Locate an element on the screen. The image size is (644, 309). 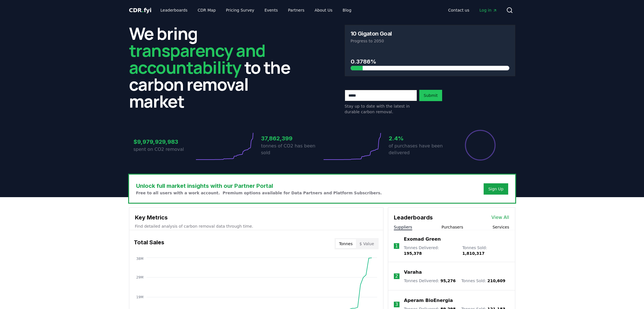
p: Stay up to date with the latest in durable carbon removal. is located at coordinates (381, 109).